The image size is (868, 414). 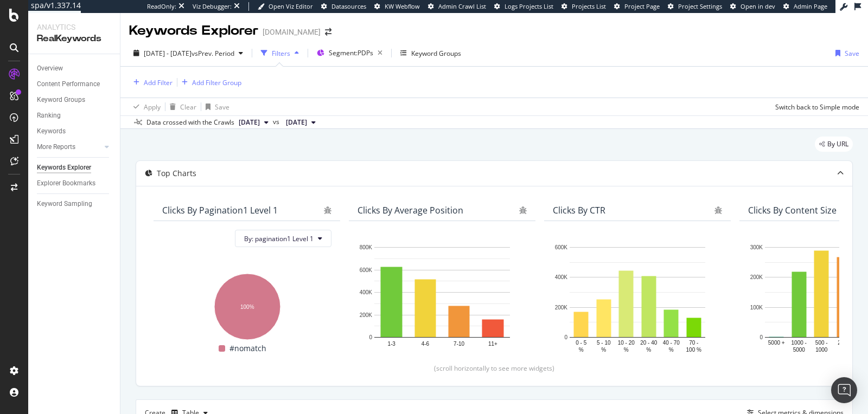 I want to click on a: Ranking, so click(x=74, y=115).